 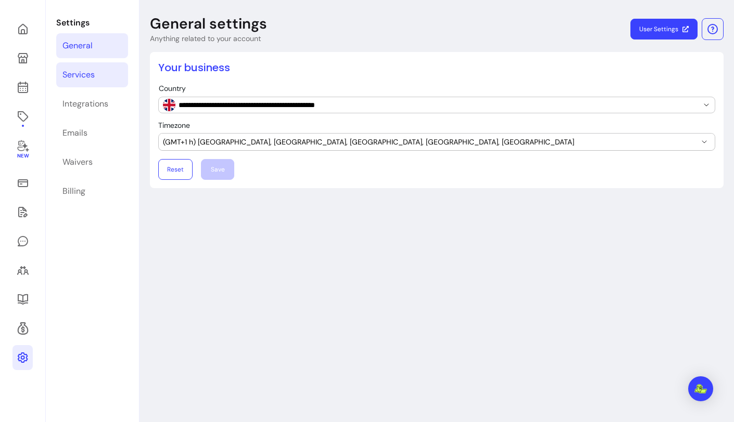 I want to click on img: GB, so click(x=169, y=105).